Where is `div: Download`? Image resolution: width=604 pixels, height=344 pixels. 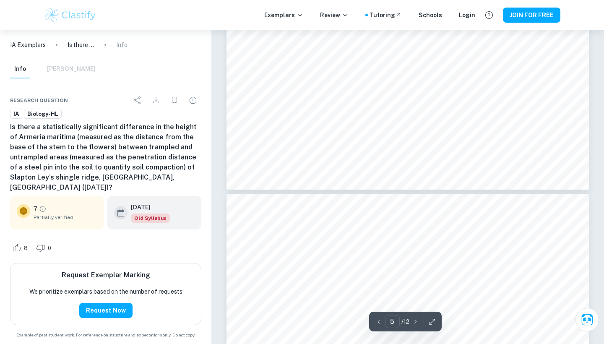 div: Download is located at coordinates (156, 100).